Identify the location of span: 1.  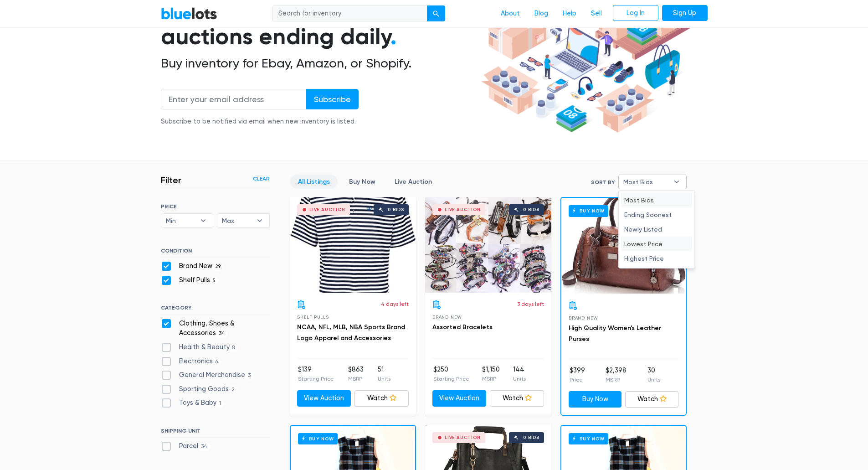
(220, 404).